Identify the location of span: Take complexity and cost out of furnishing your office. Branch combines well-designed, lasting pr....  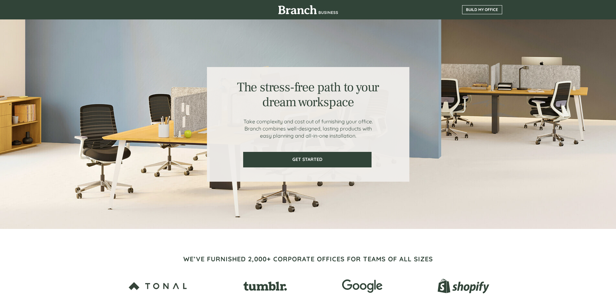
(308, 128).